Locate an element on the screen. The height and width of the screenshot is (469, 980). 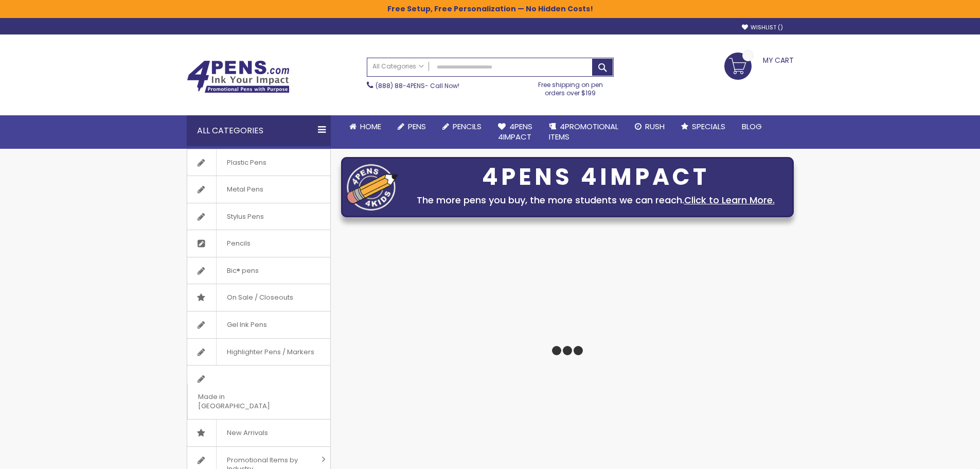
a: On Sale / Closeouts is located at coordinates (259, 298).